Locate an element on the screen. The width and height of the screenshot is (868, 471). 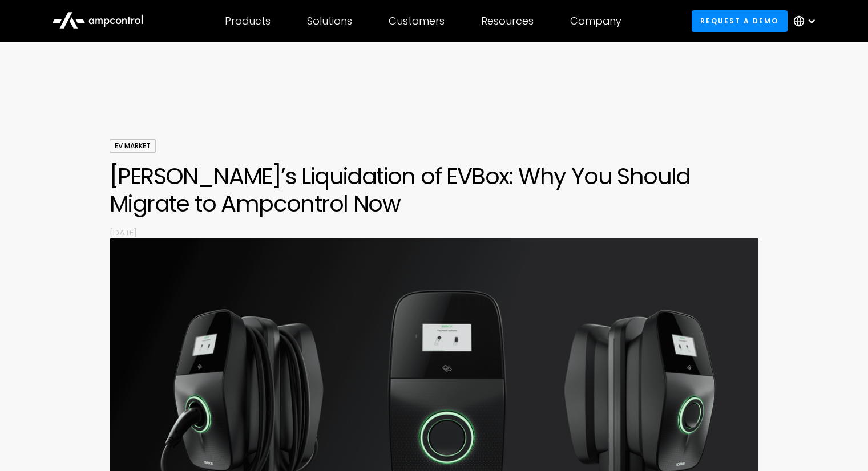
a: Request a demo is located at coordinates (739, 20).